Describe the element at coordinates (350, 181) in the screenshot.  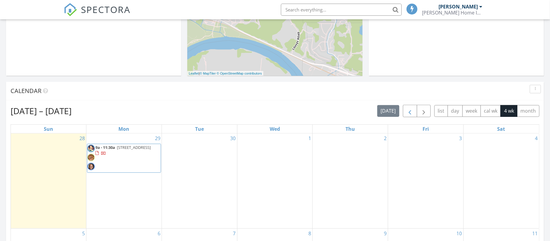
I see `td: Go to October 2, 2025` at that location.